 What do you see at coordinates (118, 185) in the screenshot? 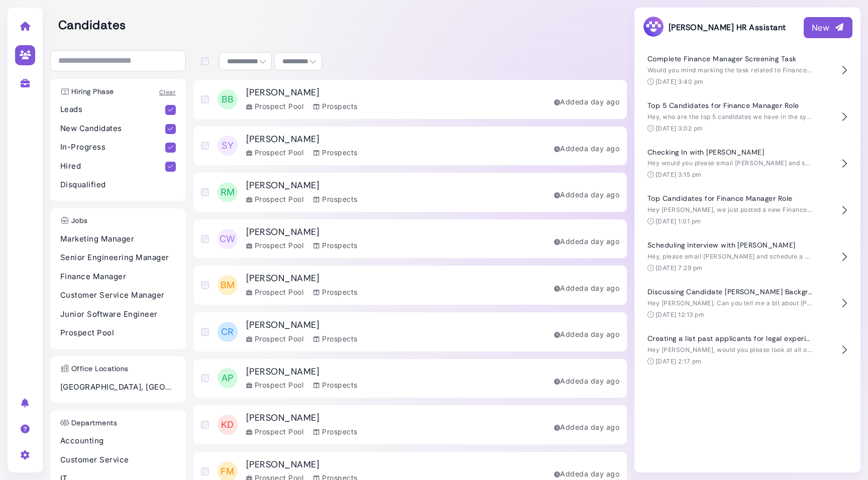
I see `p: Disqualified` at bounding box center [118, 185].